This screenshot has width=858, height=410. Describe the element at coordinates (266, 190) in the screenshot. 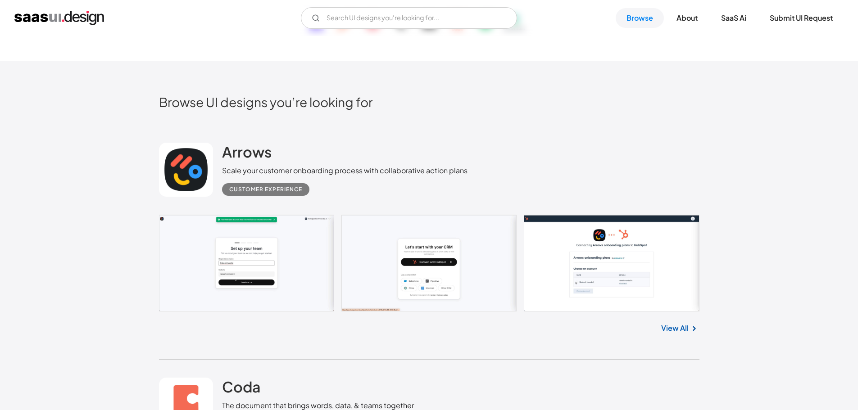

I see `div: Customer Experience` at that location.